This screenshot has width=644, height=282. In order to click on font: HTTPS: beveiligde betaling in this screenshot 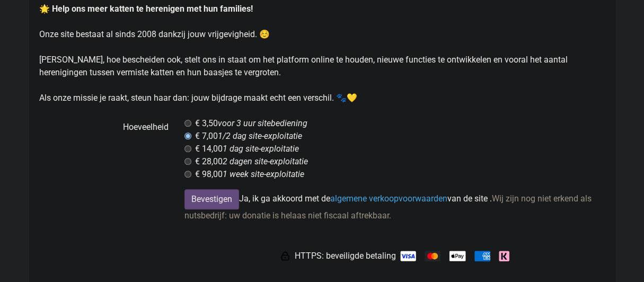, I will do `click(345, 256)`.